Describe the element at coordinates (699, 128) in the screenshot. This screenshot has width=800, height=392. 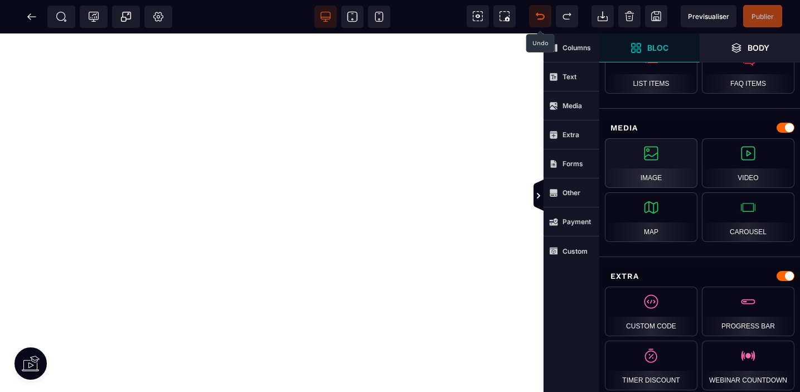
I see `div: Media` at that location.